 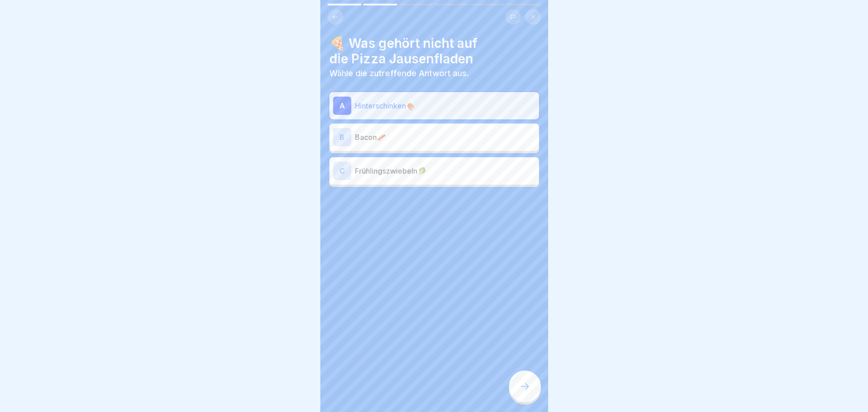 I want to click on div: C, so click(x=342, y=171).